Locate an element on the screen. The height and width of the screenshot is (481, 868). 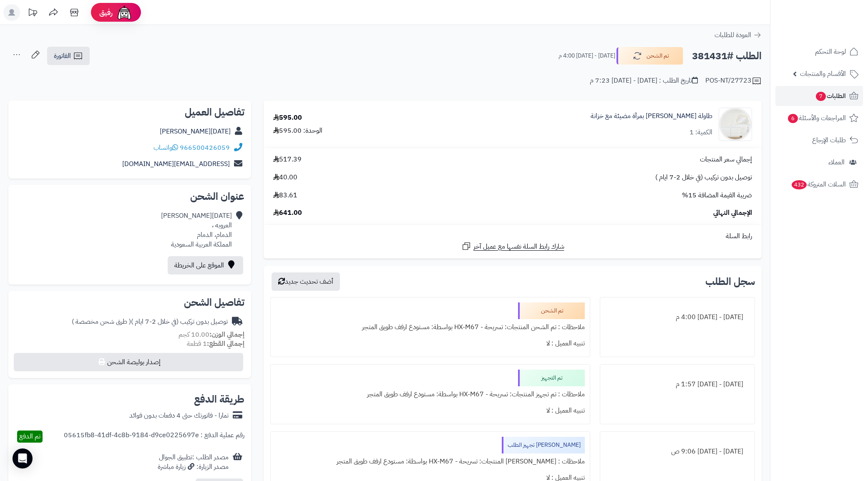
div: ملاحظات : تم تجهيز المنتجات: تسريحة - HX-M67 بواسطة: مستودع ارفف طويق المتجر is located at coordinates (430, 395).